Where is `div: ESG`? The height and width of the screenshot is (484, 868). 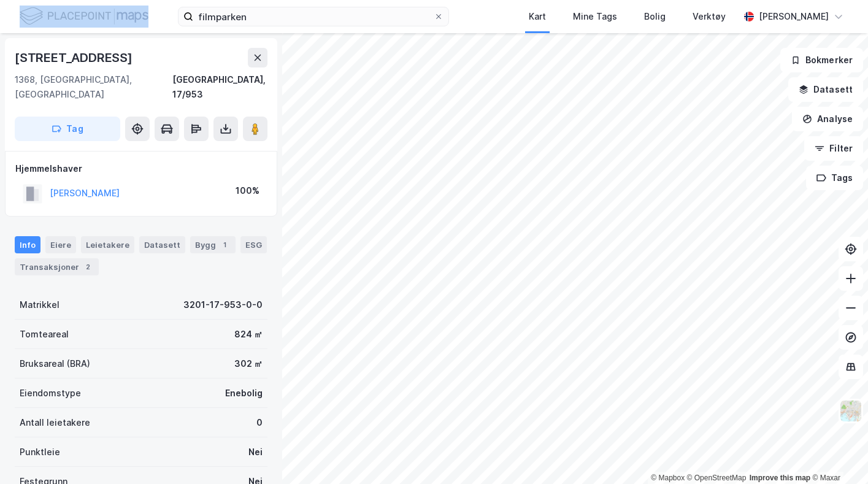 div: ESG is located at coordinates (254, 245).